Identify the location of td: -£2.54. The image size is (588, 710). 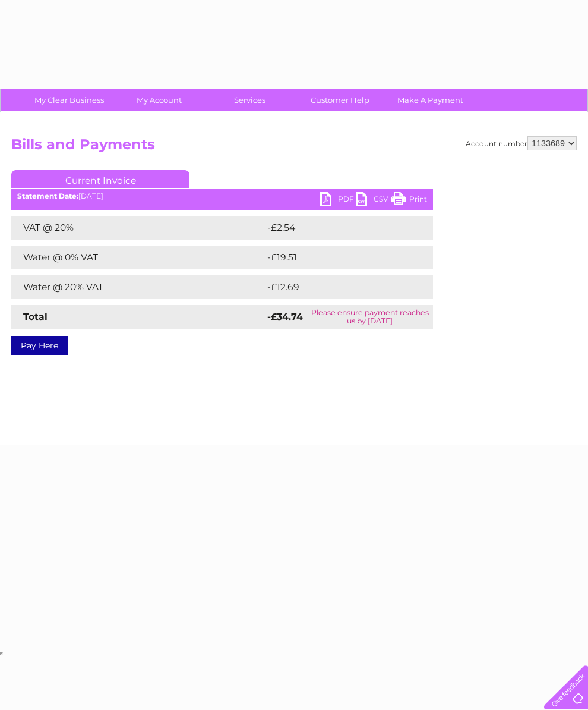
(337, 228).